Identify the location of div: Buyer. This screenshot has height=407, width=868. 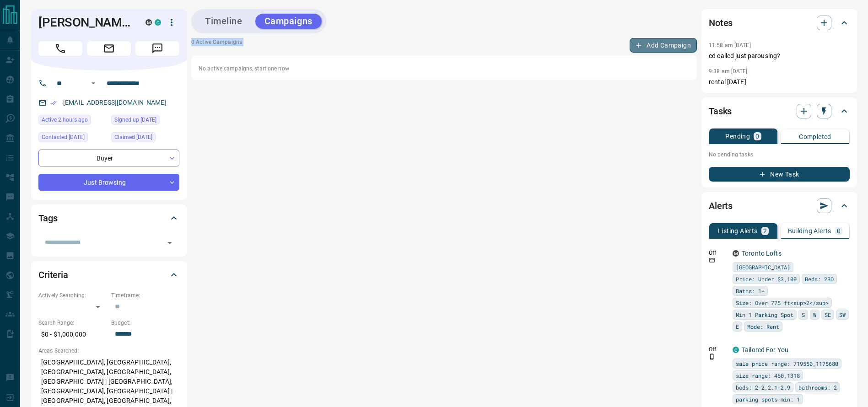
(109, 158).